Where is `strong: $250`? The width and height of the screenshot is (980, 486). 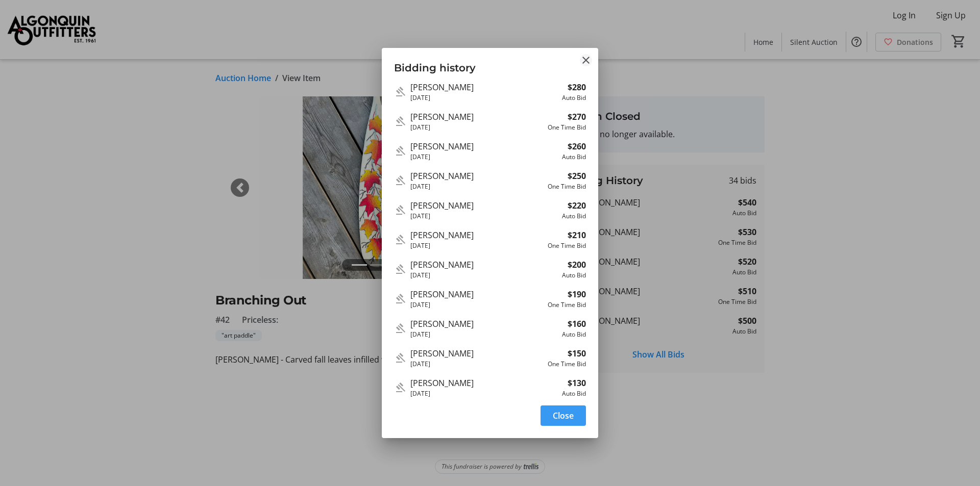 strong: $250 is located at coordinates (577, 176).